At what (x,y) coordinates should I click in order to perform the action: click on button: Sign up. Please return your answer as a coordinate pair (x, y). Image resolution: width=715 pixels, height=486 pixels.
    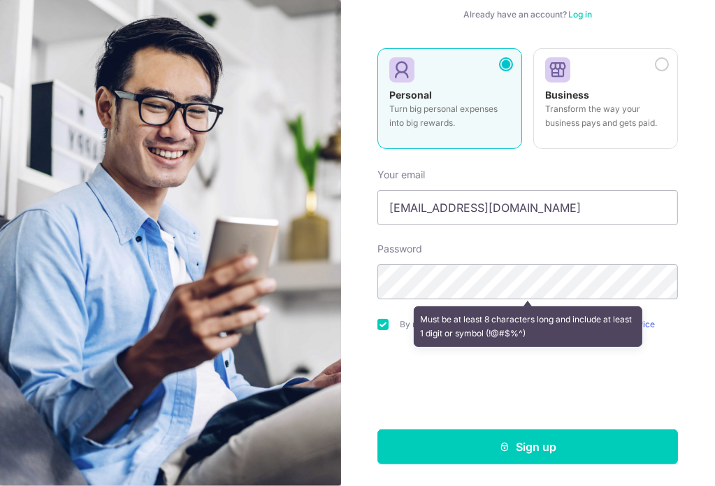
    Looking at the image, I should click on (528, 447).